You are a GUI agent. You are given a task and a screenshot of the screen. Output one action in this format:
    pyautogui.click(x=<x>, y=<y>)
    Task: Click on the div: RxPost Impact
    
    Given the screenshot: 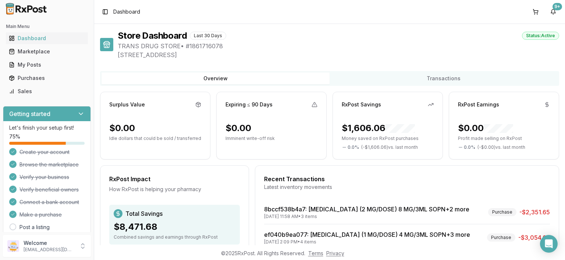 What is the action you would take?
    pyautogui.click(x=174, y=179)
    